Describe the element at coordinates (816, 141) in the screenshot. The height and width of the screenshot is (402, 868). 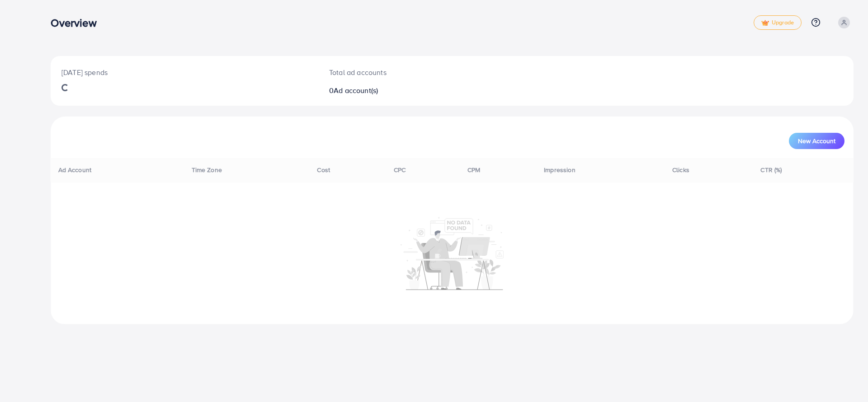
I see `span: New Account` at that location.